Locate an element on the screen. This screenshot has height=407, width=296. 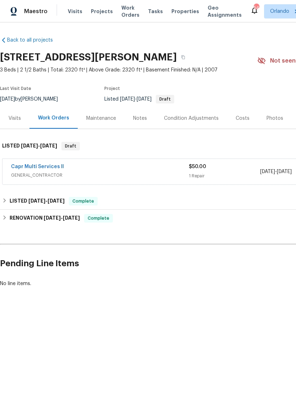
span: Listed is located at coordinates (139, 99).